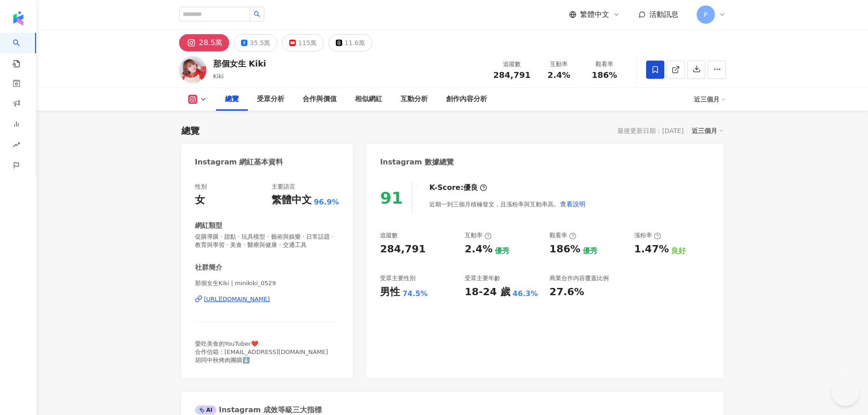 The width and height of the screenshot is (868, 415). Describe the element at coordinates (488, 292) in the screenshot. I see `div: 18-24 歲` at that location.